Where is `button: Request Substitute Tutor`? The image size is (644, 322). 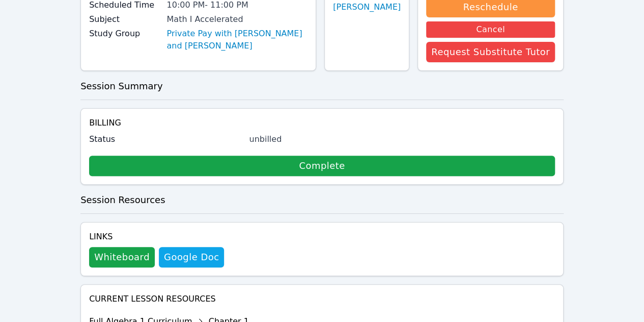
button: Request Substitute Tutor is located at coordinates (490, 52).